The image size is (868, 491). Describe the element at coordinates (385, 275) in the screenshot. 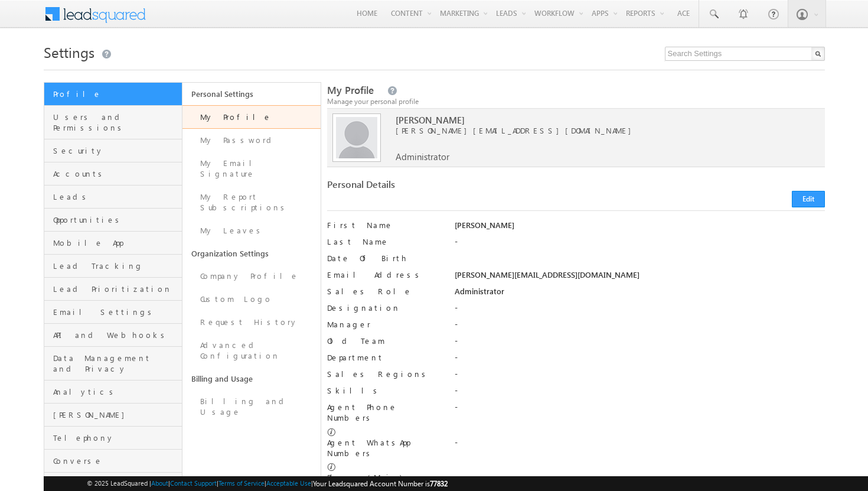

I see `label: Email Address` at that location.